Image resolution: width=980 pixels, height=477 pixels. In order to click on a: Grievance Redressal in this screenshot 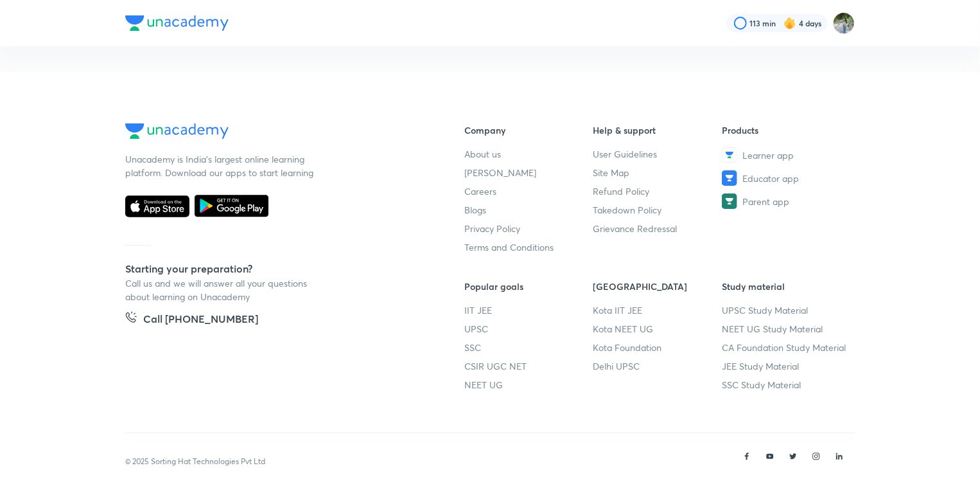, I will do `click(657, 228)`.